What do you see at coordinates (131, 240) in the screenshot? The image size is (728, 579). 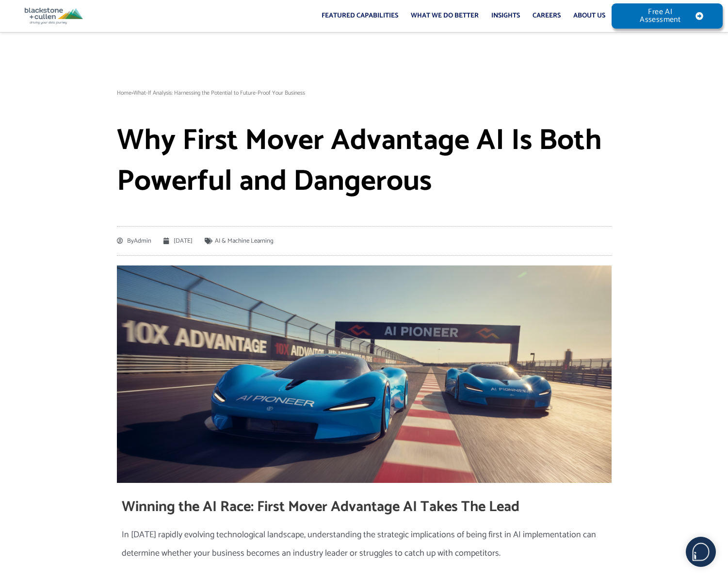 I see `span: By` at bounding box center [131, 240].